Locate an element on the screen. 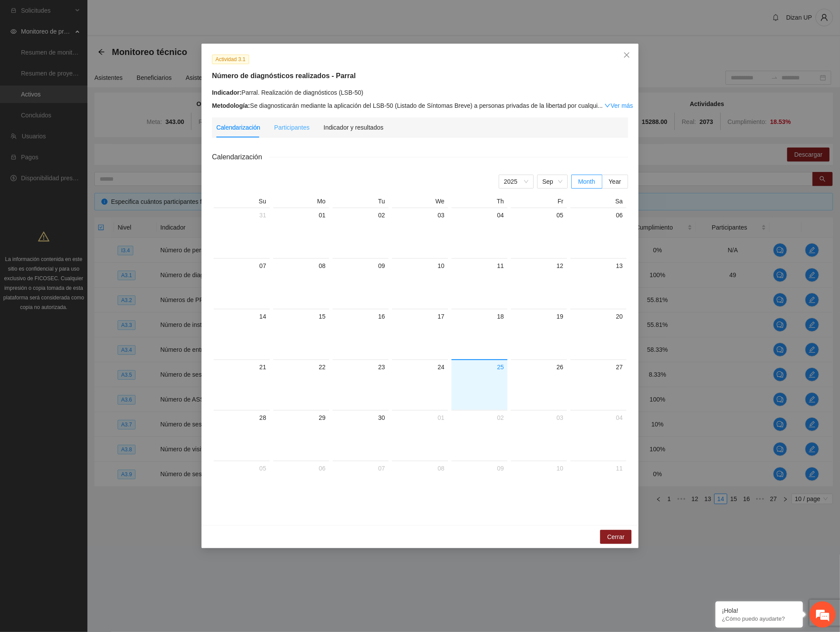 This screenshot has height=632, width=840. td: 2025-09-09 is located at coordinates (361, 283).